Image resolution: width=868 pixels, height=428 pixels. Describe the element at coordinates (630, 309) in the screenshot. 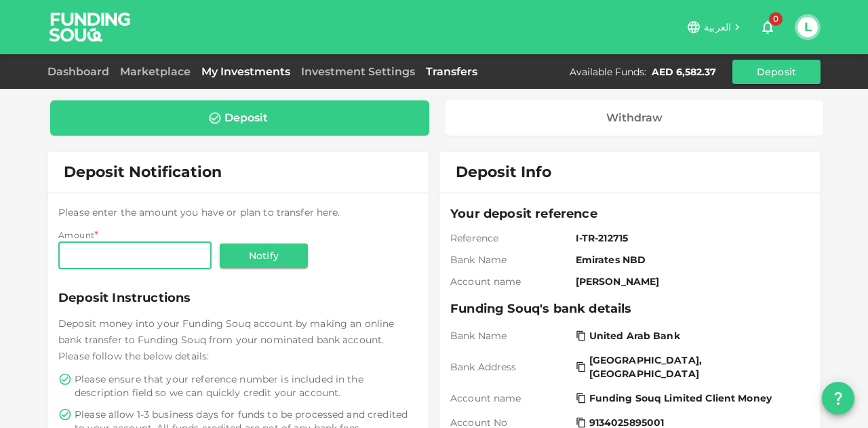

I see `span: Funding Souq's bank details` at that location.